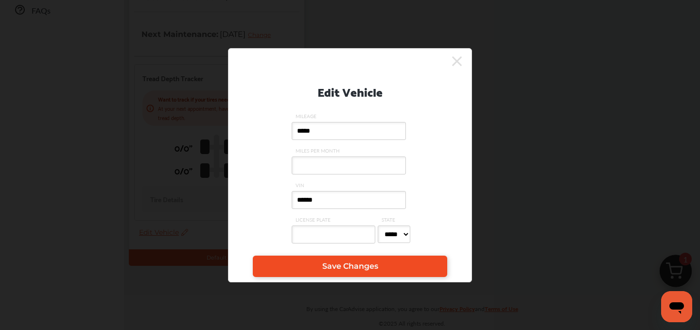  I want to click on input: LICENSE PLATE, so click(333, 234).